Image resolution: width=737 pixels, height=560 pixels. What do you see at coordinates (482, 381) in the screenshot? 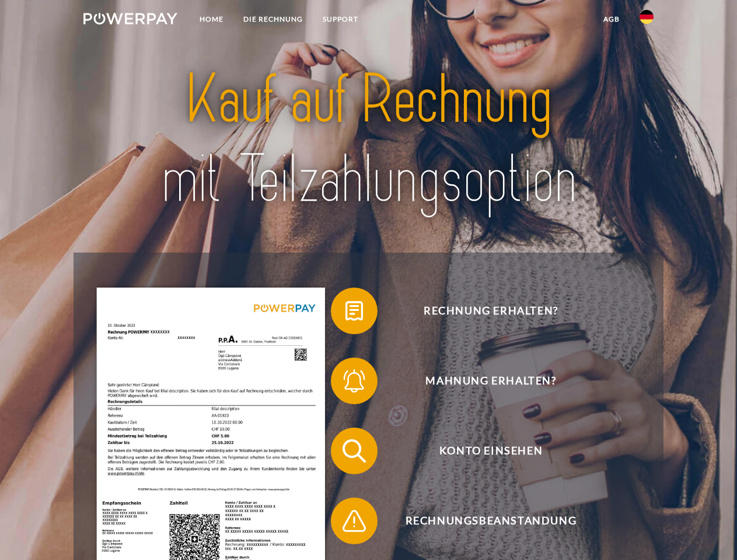
I see `button: Mahnung erhalten?` at bounding box center [482, 381].